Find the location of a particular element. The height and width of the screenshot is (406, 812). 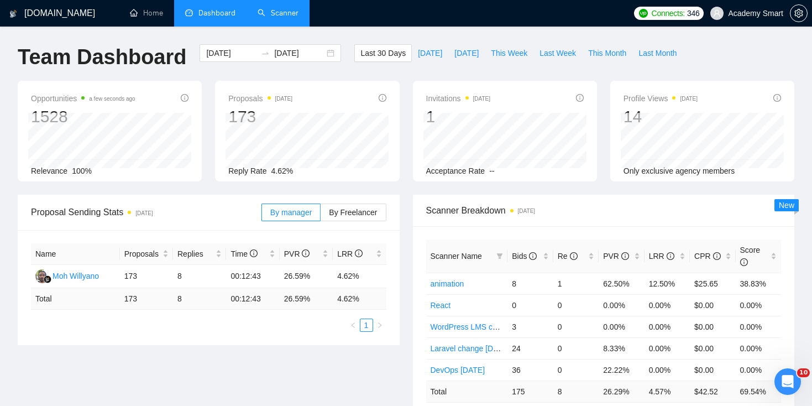

a: React is located at coordinates (441, 305).